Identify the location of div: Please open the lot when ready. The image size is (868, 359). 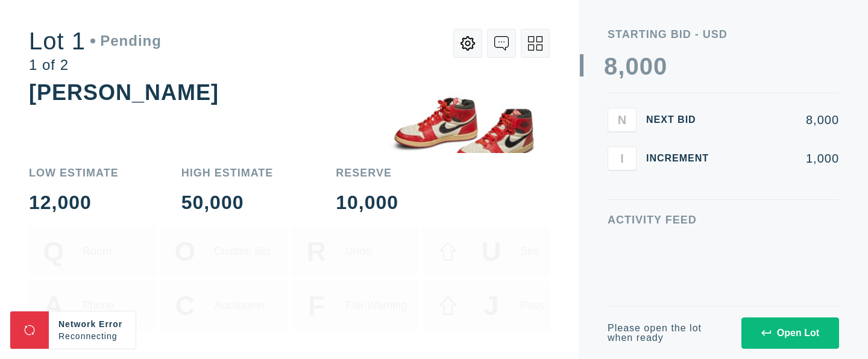
(668, 333).